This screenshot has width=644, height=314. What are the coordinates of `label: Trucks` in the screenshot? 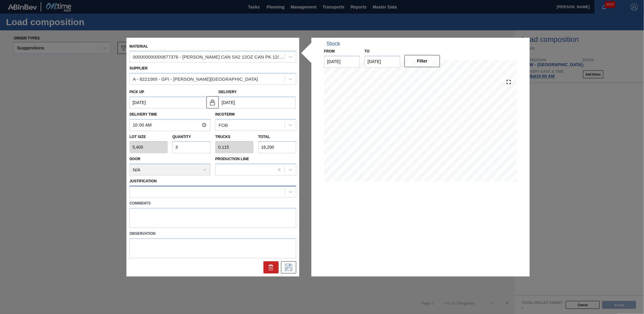 It's located at (223, 137).